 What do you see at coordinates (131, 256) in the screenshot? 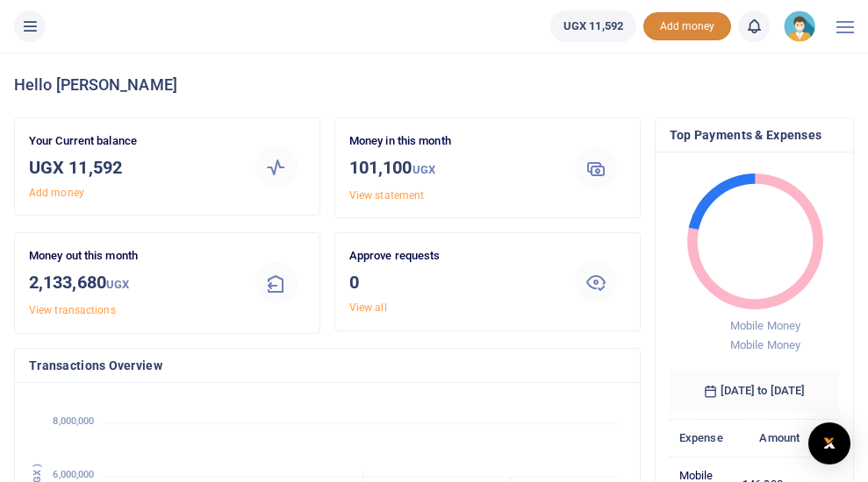
I see `p: Money out this month` at bounding box center [131, 256].